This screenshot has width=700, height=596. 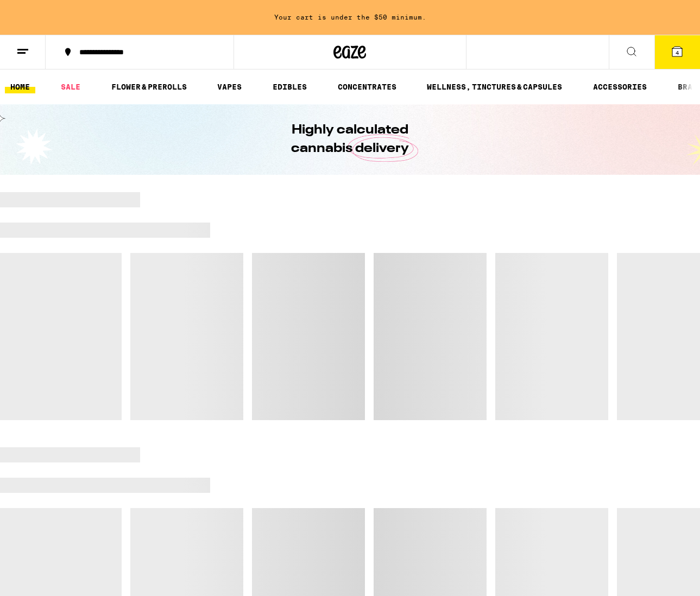 I want to click on a: CONCENTRATES, so click(x=367, y=87).